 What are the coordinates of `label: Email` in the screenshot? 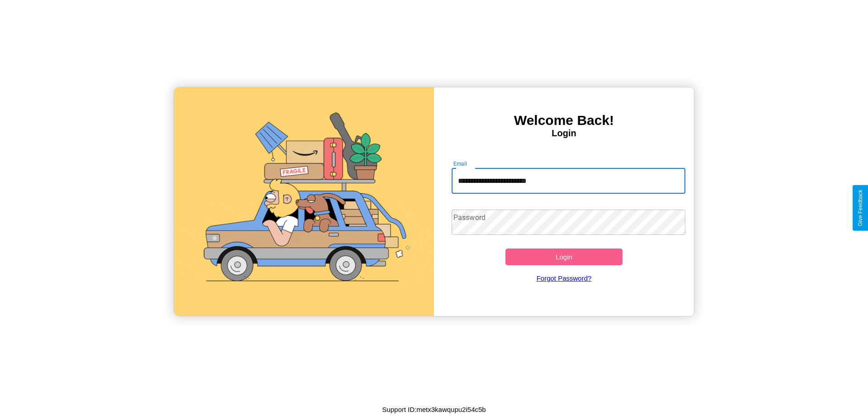 It's located at (460, 163).